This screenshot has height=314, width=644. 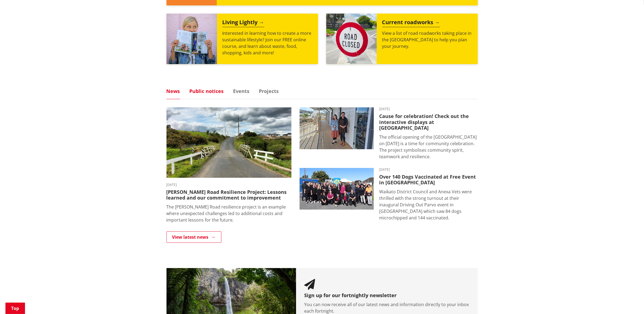 What do you see at coordinates (387, 295) in the screenshot?
I see `h3: Sign up for our fortnightly newsletter` at bounding box center [387, 295].